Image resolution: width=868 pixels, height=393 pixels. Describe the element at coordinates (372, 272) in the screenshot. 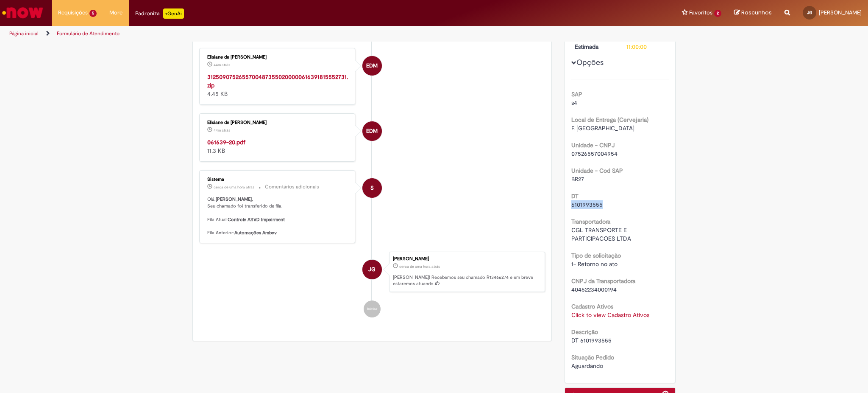

I see `li: JOYCE GONCALVES` at that location.